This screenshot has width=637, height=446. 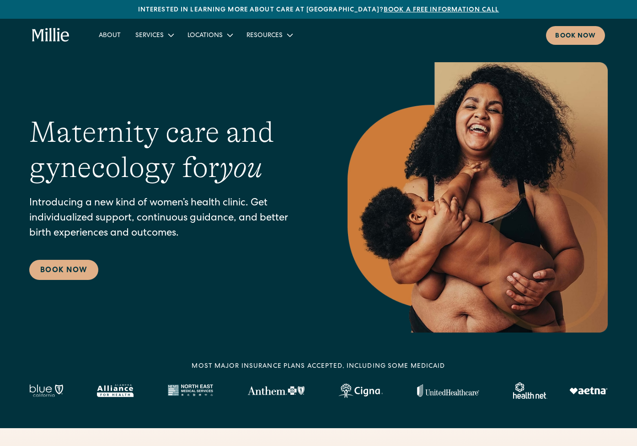 I want to click on div: MOST MAJOR INSURANCE PLANS ACCEPTED, INCLUDING some MEDICAID, so click(x=318, y=366).